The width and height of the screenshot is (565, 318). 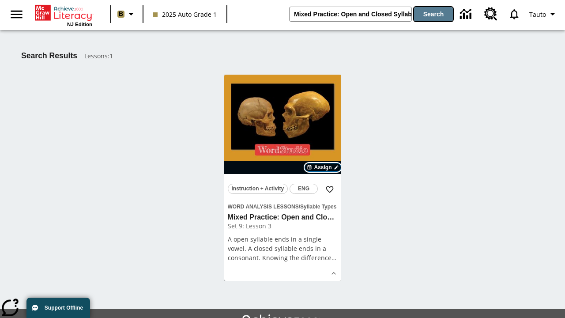 What do you see at coordinates (127, 14) in the screenshot?
I see `button: Boost Class color is light brown. Change class color` at bounding box center [127, 14].